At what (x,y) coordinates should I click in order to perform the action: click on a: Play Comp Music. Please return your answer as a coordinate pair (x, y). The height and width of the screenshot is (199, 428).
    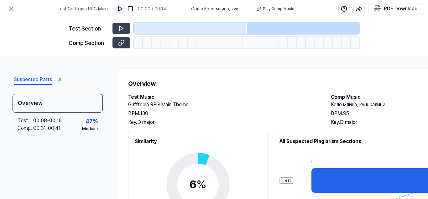
    Looking at the image, I should click on (276, 9).